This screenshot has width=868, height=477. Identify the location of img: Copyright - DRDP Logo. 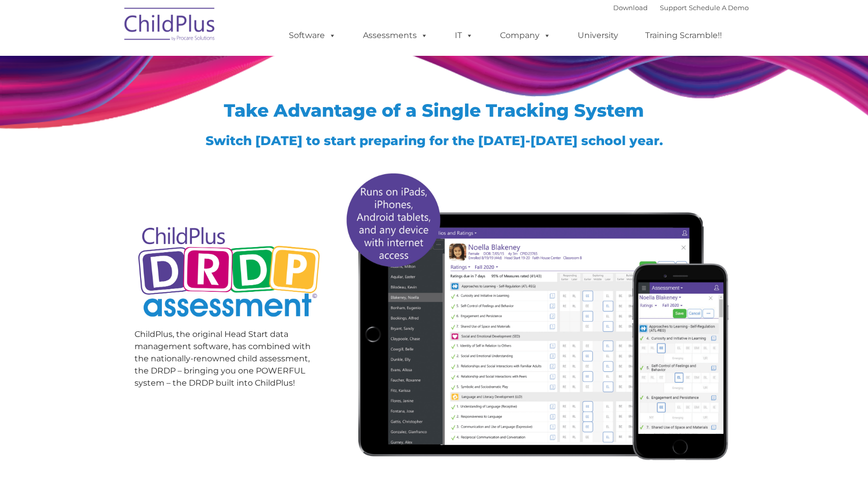
(229, 273).